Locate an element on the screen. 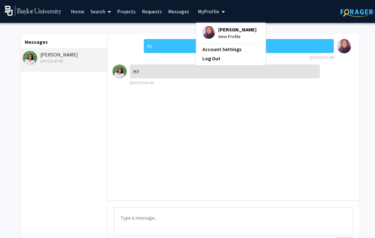 This screenshot has width=375, height=238. b: Messages is located at coordinates (36, 42).